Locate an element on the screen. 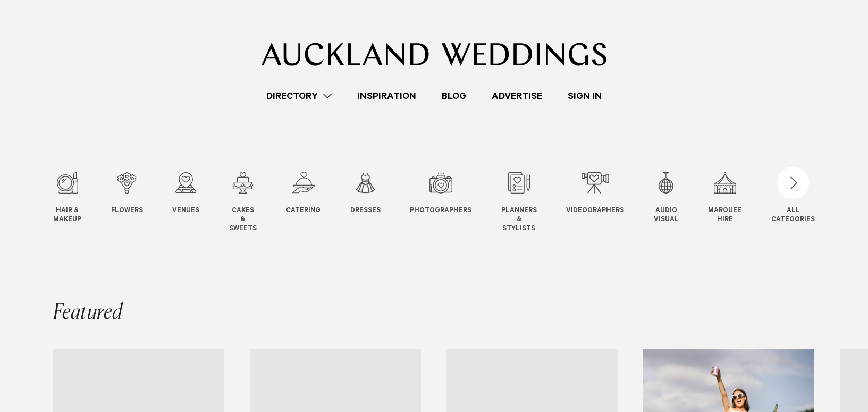 The height and width of the screenshot is (412, 868). span: Catering is located at coordinates (303, 211).